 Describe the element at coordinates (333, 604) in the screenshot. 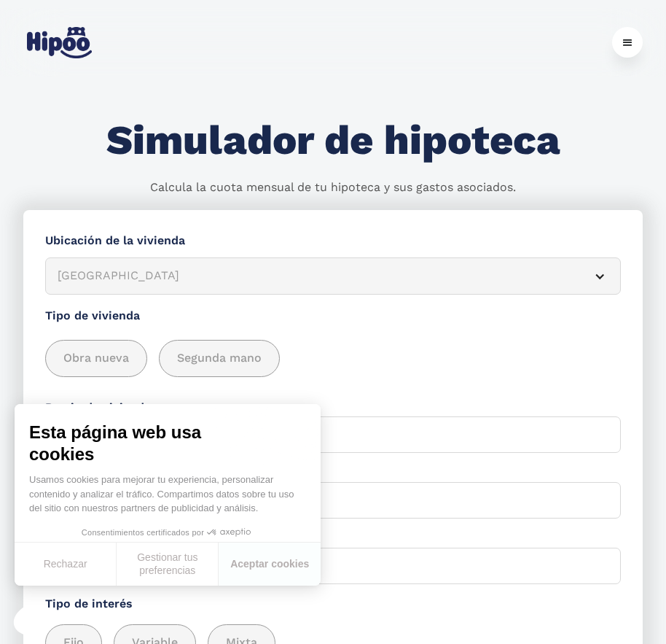

I see `label: Tipo de interés` at that location.